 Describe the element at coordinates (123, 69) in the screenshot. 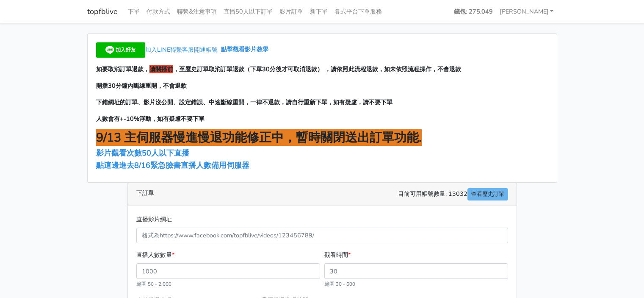

I see `span: 如要取消訂單退款，` at that location.